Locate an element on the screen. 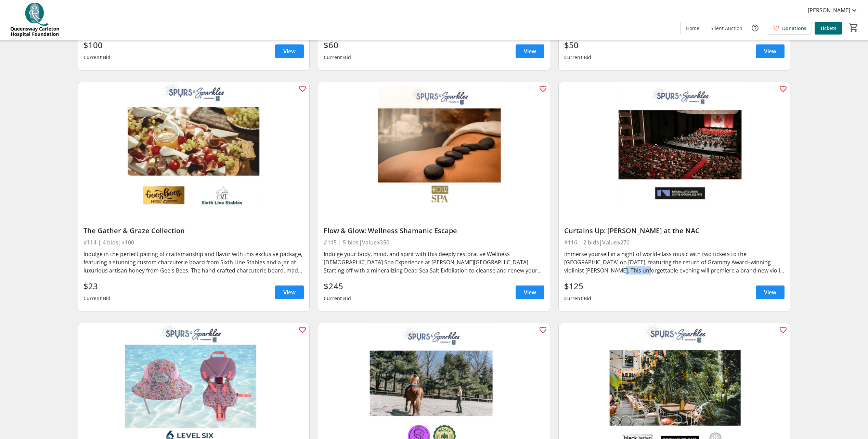 The image size is (868, 439). div: $245 is located at coordinates (337, 286).